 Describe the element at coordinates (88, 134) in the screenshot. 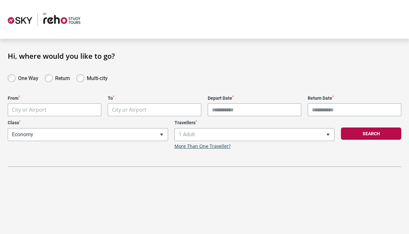

I see `span: Economy` at that location.